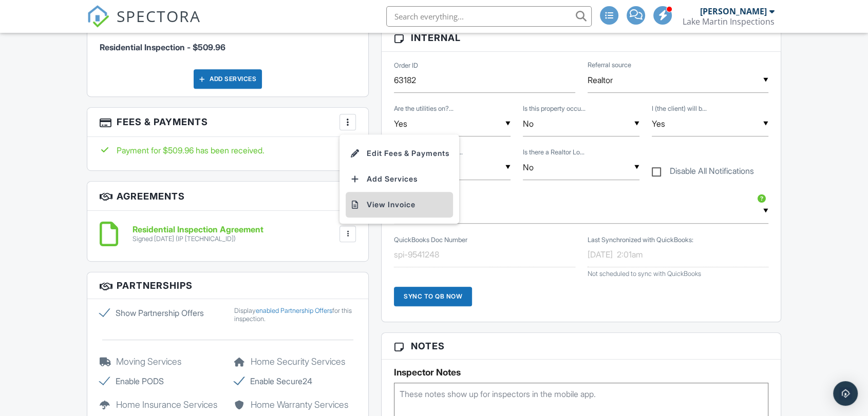 The width and height of the screenshot is (868, 416). I want to click on h5: Moving Services, so click(161, 362).